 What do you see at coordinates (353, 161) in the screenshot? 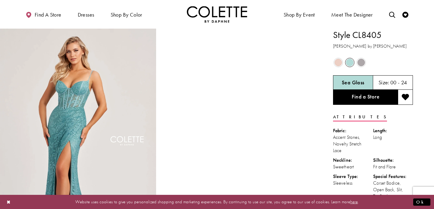
I see `div: Neckline:` at bounding box center [353, 161].